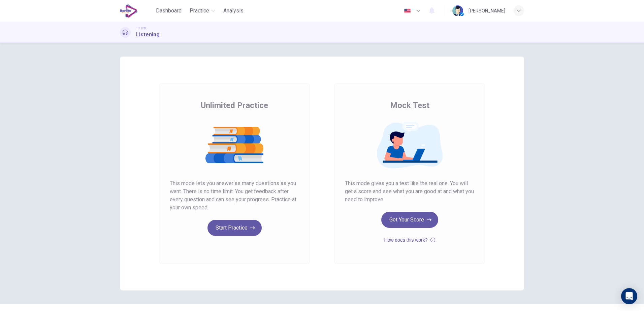 The image size is (644, 311). I want to click on button: Start Practice, so click(235, 228).